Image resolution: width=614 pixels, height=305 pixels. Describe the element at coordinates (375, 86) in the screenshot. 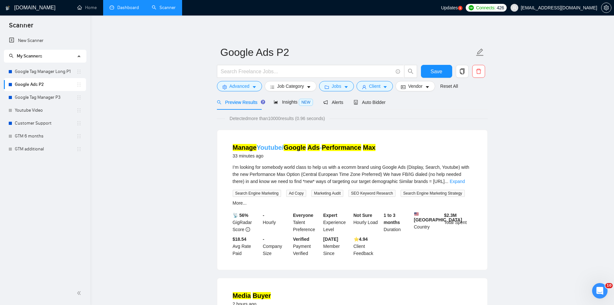

I see `button: userClientcaret-down` at that location.